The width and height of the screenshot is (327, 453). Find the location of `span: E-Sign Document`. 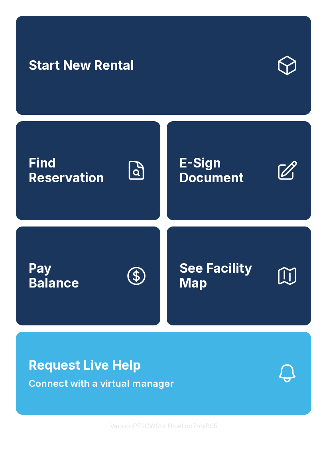

span: E-Sign Document is located at coordinates (225, 170).